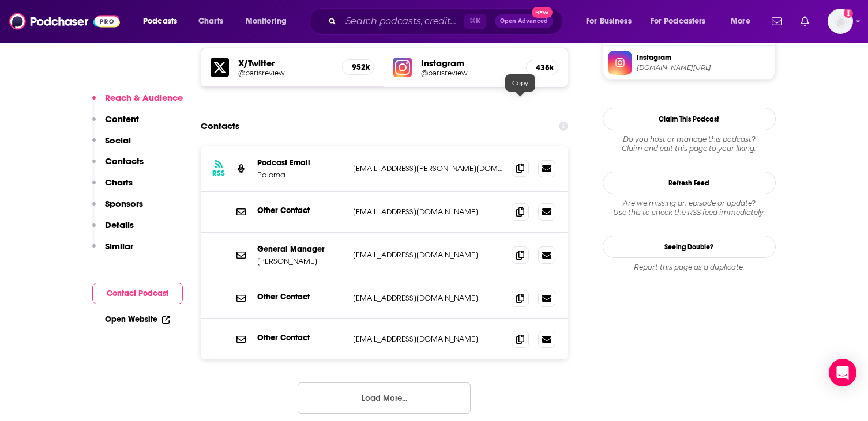 This screenshot has height=421, width=868. Describe the element at coordinates (286, 63) in the screenshot. I see `h5: X/Twitter` at that location.